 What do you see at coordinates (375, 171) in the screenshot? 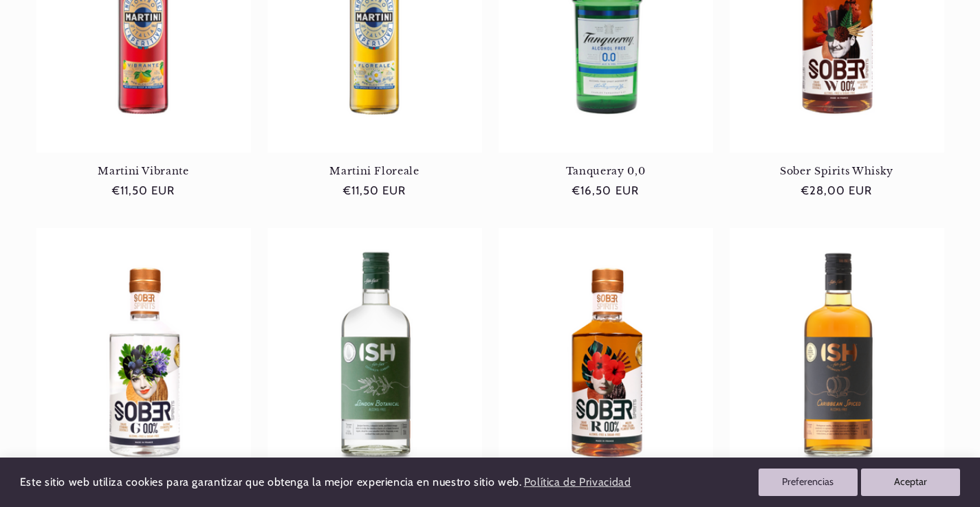
I see `a: Martini Floreale` at bounding box center [375, 171].